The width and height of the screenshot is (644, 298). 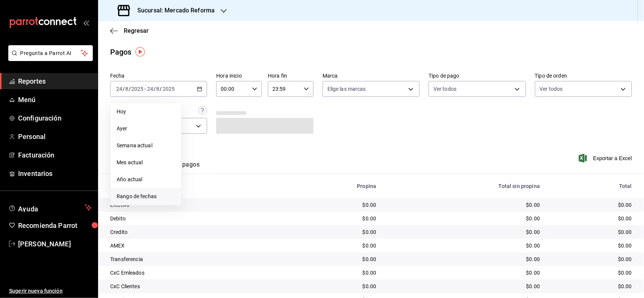 What do you see at coordinates (50, 290) in the screenshot?
I see `span: Sugerir nueva función` at bounding box center [50, 290].